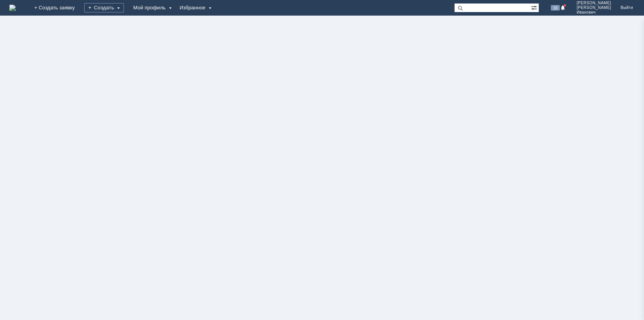 This screenshot has height=320, width=644. Describe the element at coordinates (555, 8) in the screenshot. I see `span: 16` at that location.